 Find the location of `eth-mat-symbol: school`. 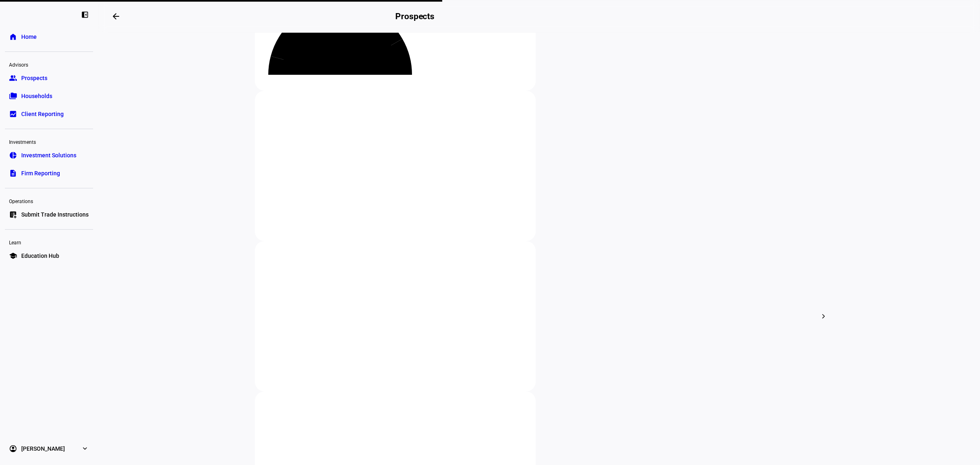

eth-mat-symbol: school is located at coordinates (13, 256).